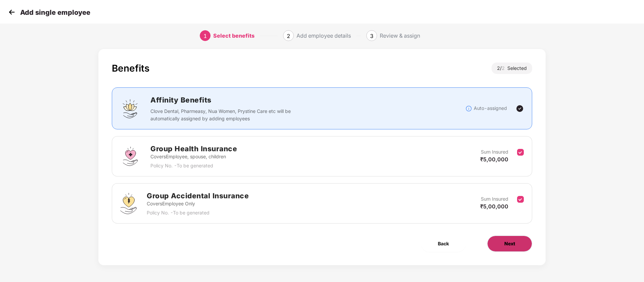  What do you see at coordinates (443, 244) in the screenshot?
I see `span: Back` at bounding box center [443, 244].